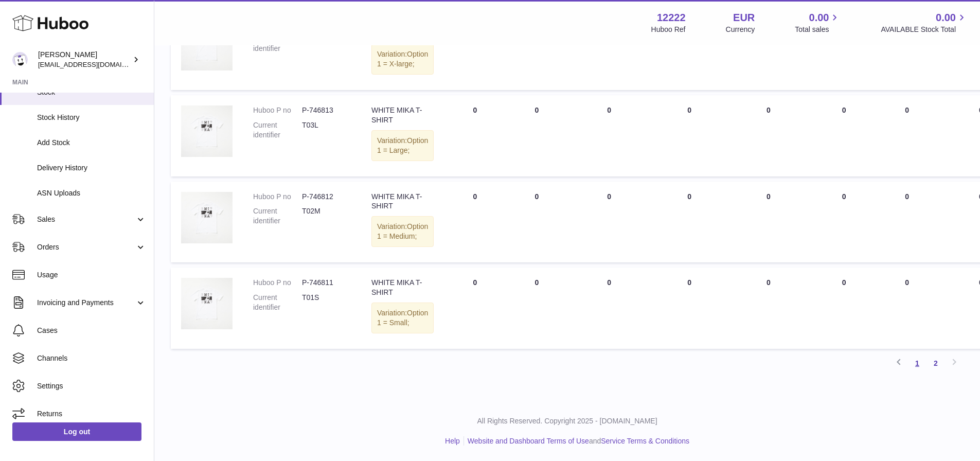  I want to click on span: Usage, so click(92, 275).